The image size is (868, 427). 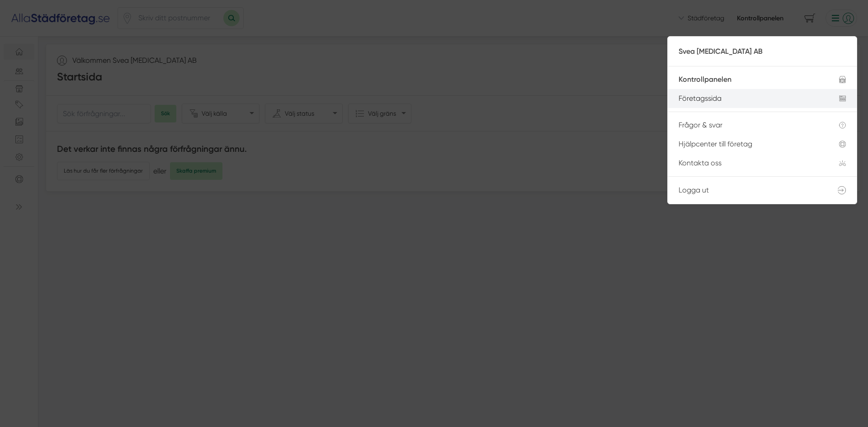 I want to click on div: Hjälpcenter till företag, so click(x=748, y=144).